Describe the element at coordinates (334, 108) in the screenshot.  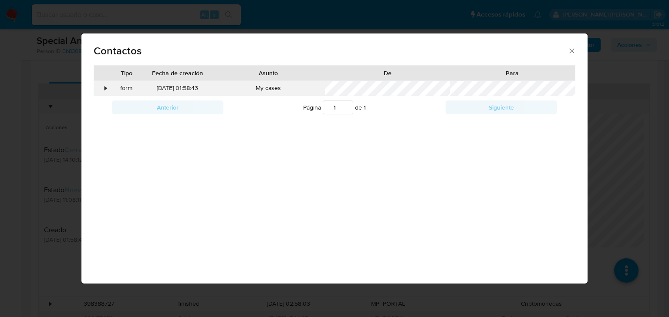
I see `span: Página de` at that location.